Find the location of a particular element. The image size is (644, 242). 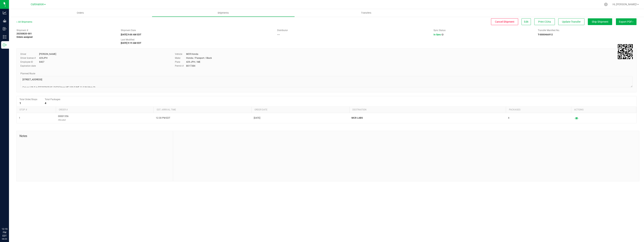

label: Sync Status is located at coordinates (439, 30).